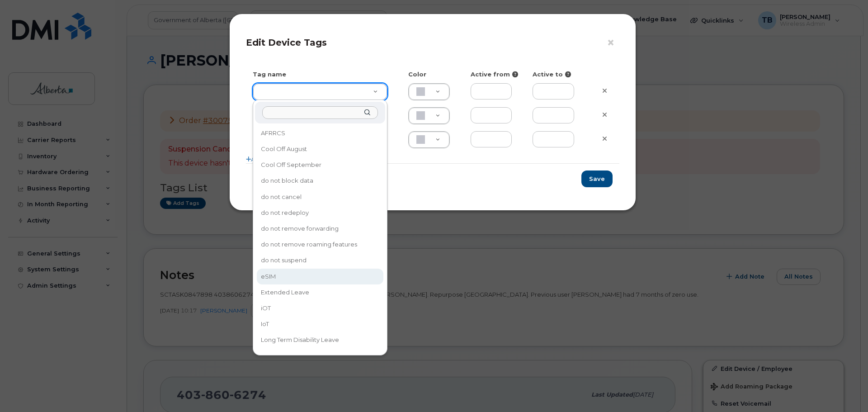 This screenshot has height=412, width=868. What do you see at coordinates (320, 324) in the screenshot?
I see `div: IoT` at bounding box center [320, 324].